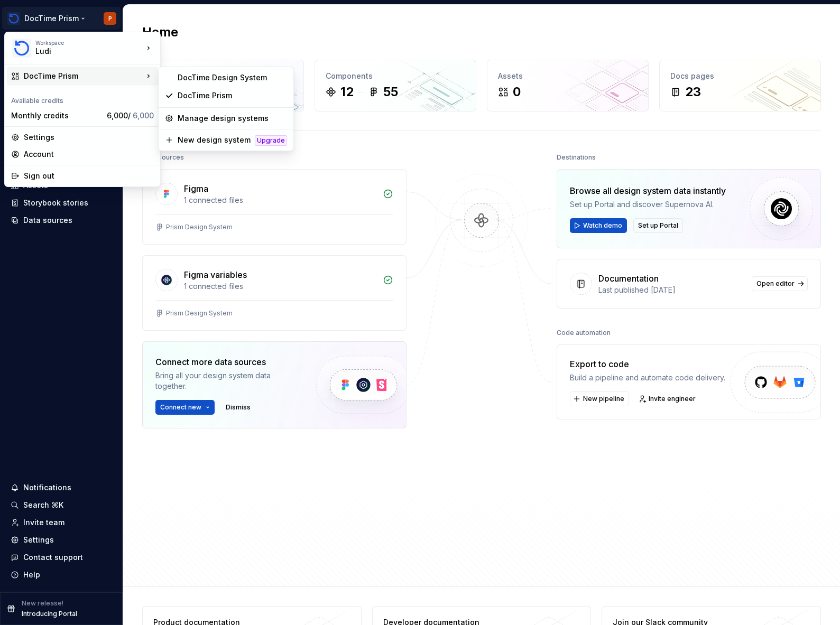  I want to click on div: Manage design systems, so click(232, 118).